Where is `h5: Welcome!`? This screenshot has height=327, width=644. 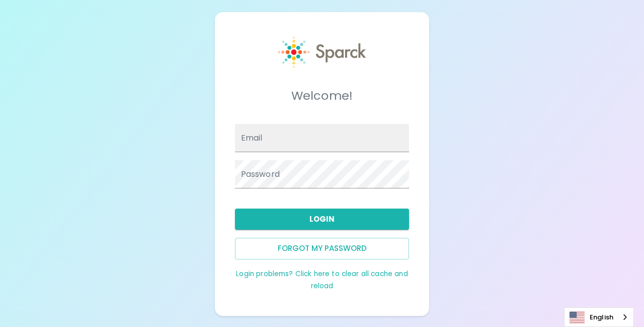
h5: Welcome! is located at coordinates (322, 96).